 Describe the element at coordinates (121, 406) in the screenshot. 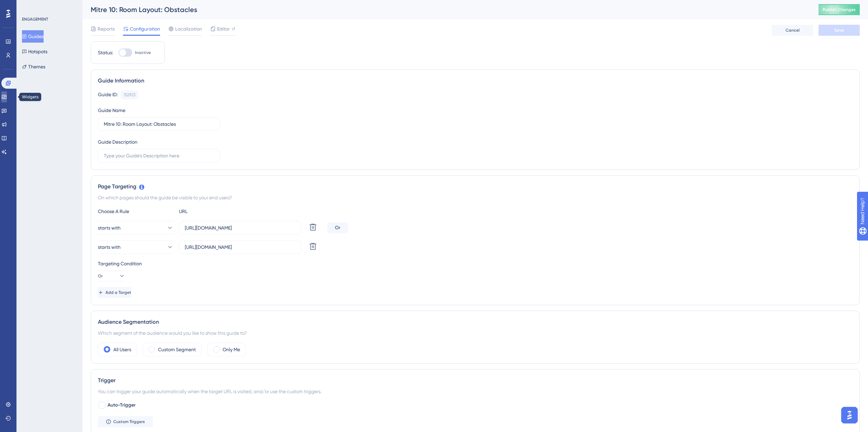

I see `span: Auto-Trigger` at that location.